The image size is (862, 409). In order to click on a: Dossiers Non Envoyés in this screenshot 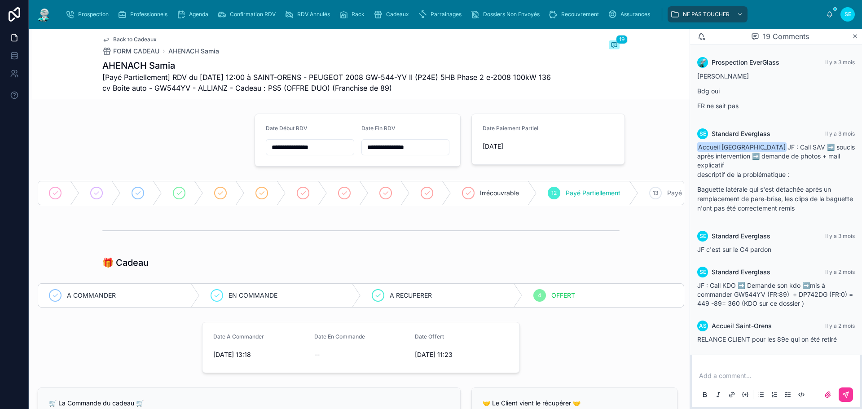, I will do `click(507, 14)`.